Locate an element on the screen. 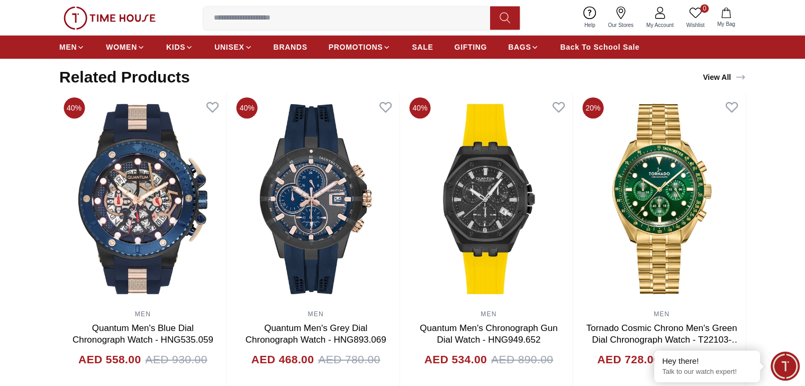 The image size is (805, 386). span: AED 930.00 is located at coordinates (176, 360).